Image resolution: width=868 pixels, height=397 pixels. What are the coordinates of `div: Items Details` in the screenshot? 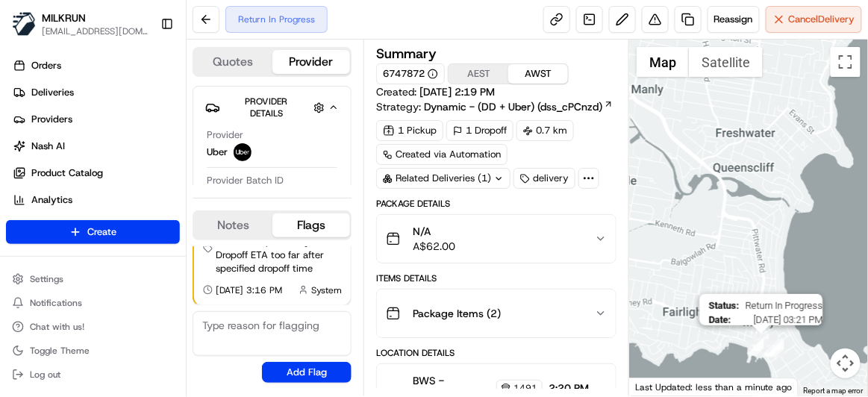 It's located at (496, 278).